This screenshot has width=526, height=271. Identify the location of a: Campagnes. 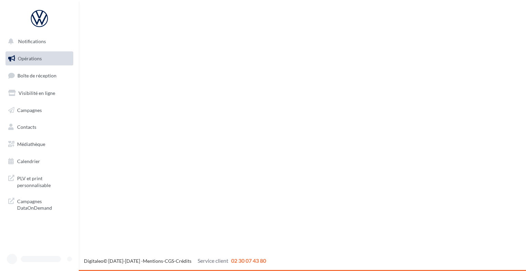
(39, 110).